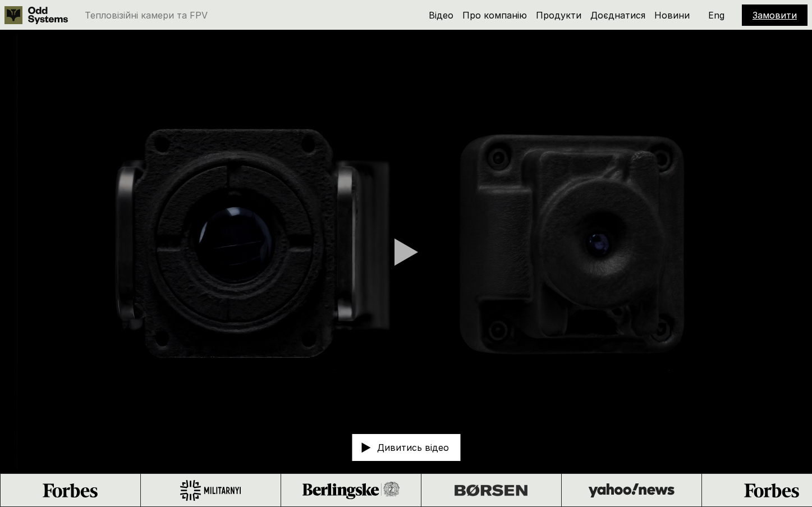  Describe the element at coordinates (413, 447) in the screenshot. I see `p: Дивитись відео` at that location.